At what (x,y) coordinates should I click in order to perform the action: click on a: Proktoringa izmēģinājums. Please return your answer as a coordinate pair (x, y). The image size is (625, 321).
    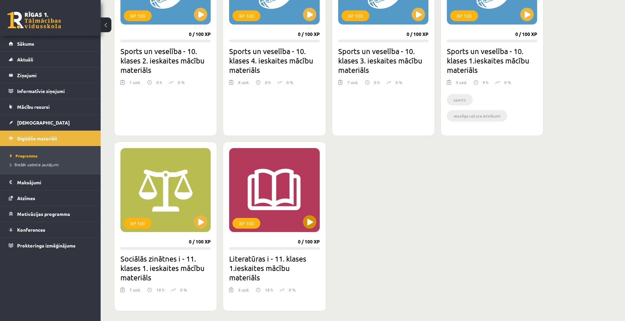
    Looking at the image, I should click on (50, 245).